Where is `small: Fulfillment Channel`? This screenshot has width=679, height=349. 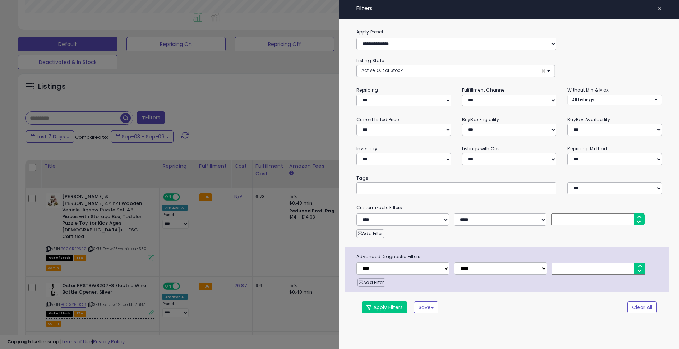
small: Fulfillment Channel is located at coordinates (484, 90).